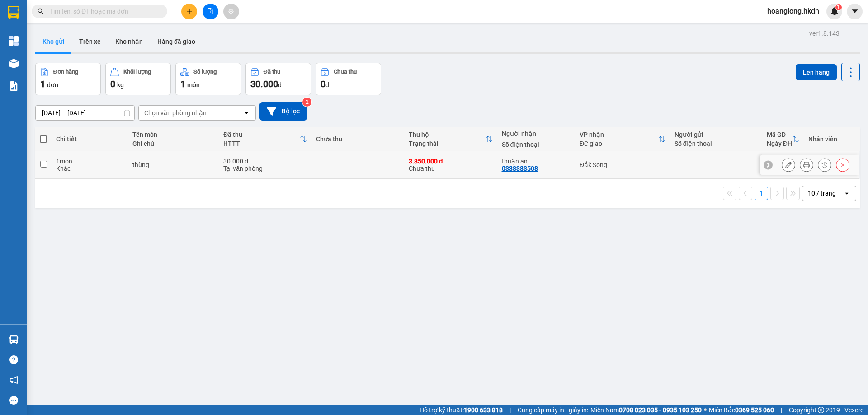  What do you see at coordinates (231, 12) in the screenshot?
I see `span: aim` at bounding box center [231, 12].